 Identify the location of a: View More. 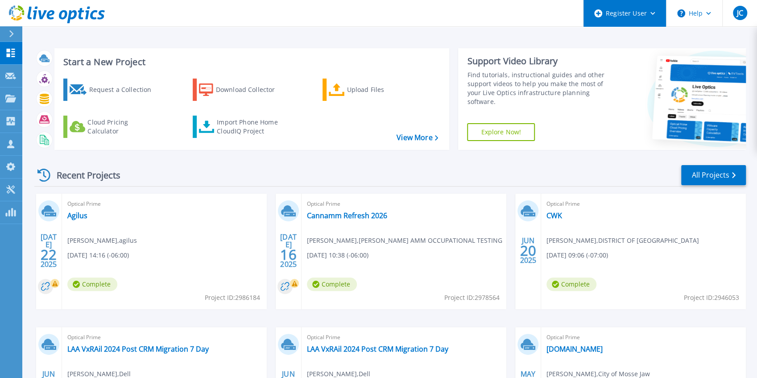
(417, 137).